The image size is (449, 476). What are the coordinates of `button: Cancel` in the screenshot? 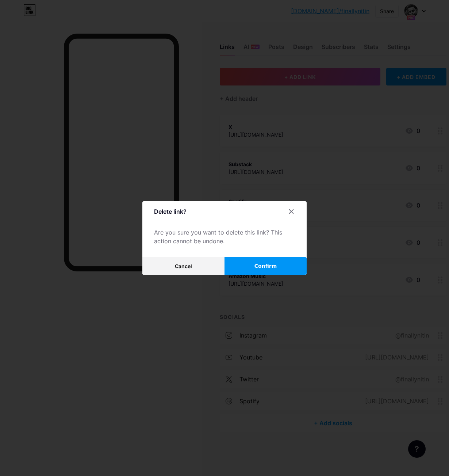 It's located at (183, 266).